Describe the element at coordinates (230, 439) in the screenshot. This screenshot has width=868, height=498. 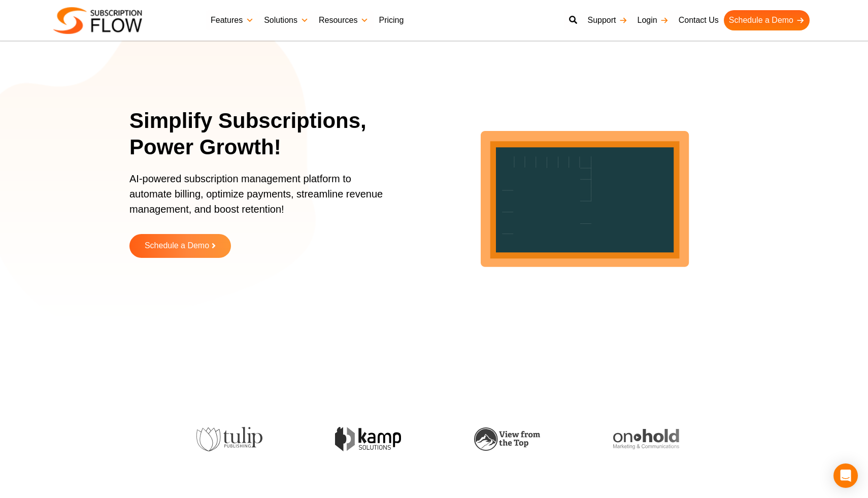
I see `img: tulip-publishing` at that location.